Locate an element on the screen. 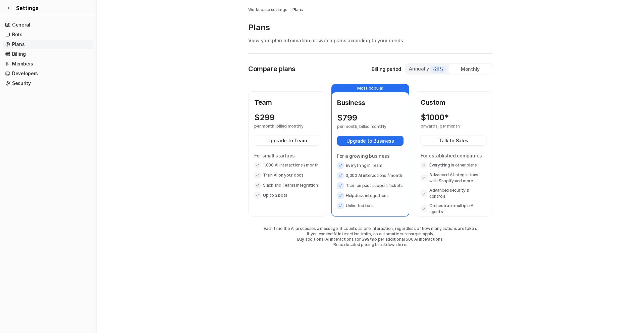  p: For small startups is located at coordinates (287, 156).